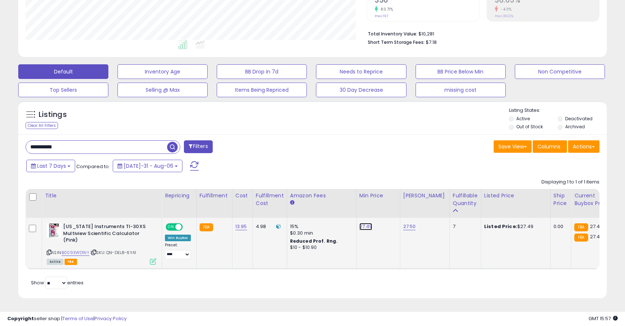 The height and width of the screenshot is (326, 625). I want to click on b: Listed Price:, so click(501, 226).